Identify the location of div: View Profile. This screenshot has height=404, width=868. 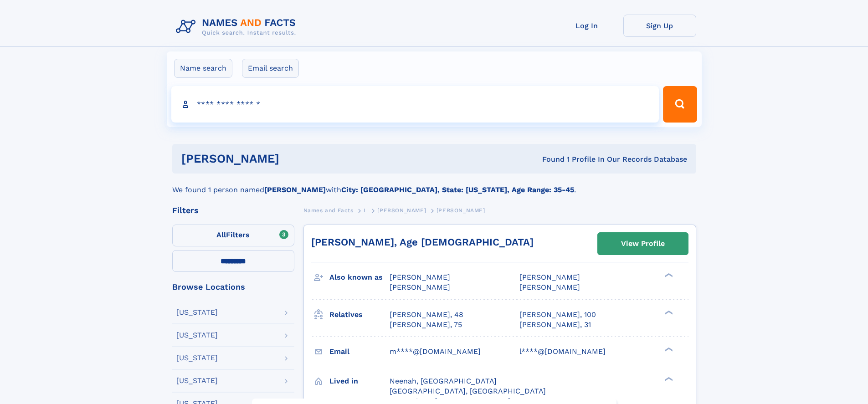
(643, 244).